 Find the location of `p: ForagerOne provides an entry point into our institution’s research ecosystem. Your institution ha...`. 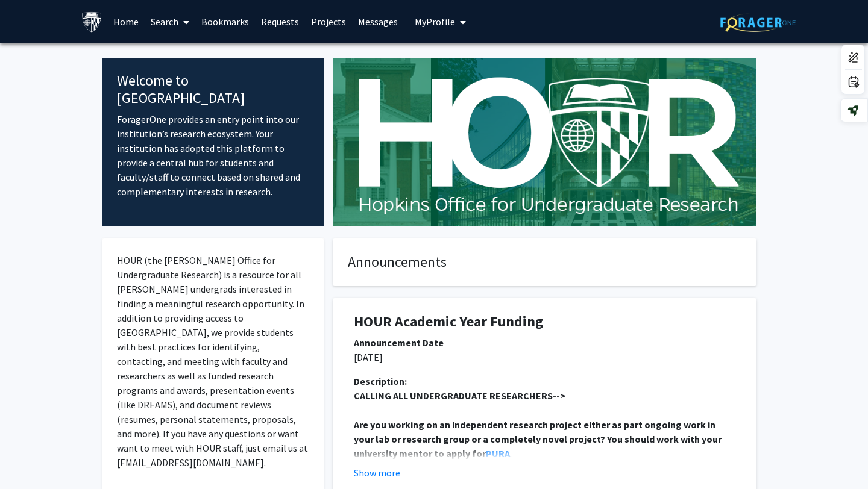

p: ForagerOne provides an entry point into our institution’s research ecosystem. Your institution ha... is located at coordinates (213, 155).